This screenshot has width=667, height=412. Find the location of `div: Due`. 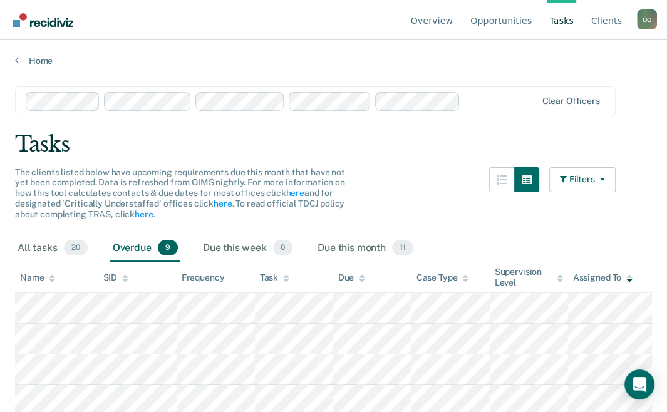

div: Due is located at coordinates (352, 277).